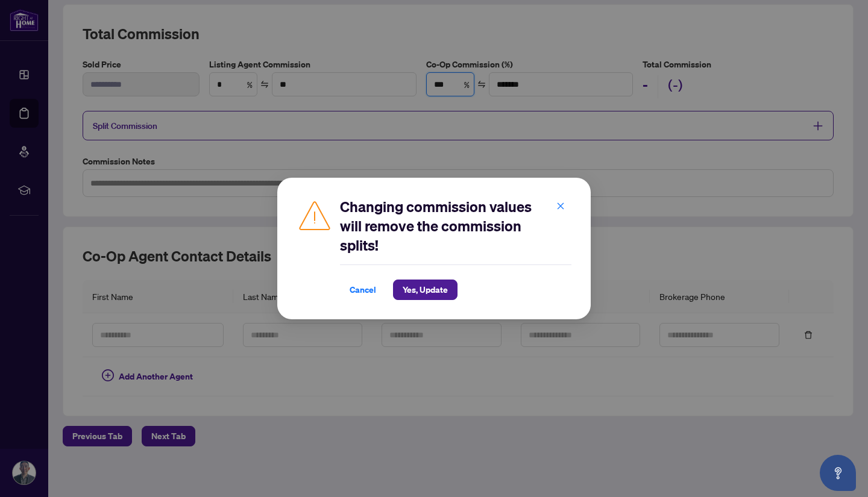  I want to click on span: Yes, Update, so click(425, 290).